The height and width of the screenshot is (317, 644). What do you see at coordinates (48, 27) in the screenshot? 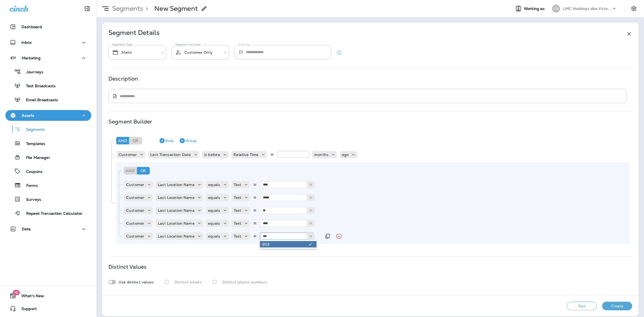
I see `button: Dashboard` at bounding box center [48, 27].